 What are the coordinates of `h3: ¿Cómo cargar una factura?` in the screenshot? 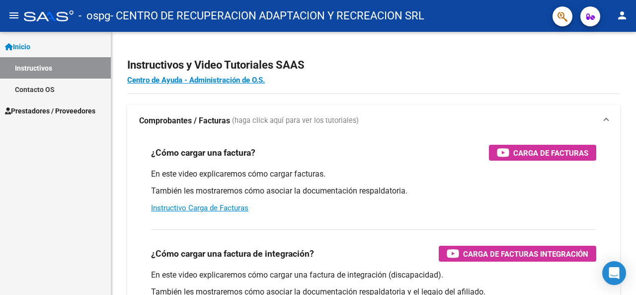 It's located at (203, 153).